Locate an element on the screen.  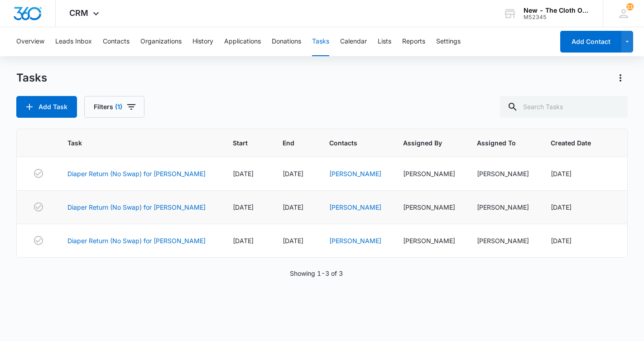
button: Overview is located at coordinates (30, 42).